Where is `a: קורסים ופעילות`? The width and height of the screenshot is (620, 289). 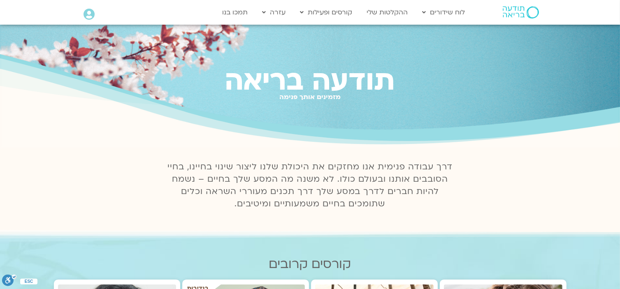
a: קורסים ופעילות is located at coordinates (326, 12).